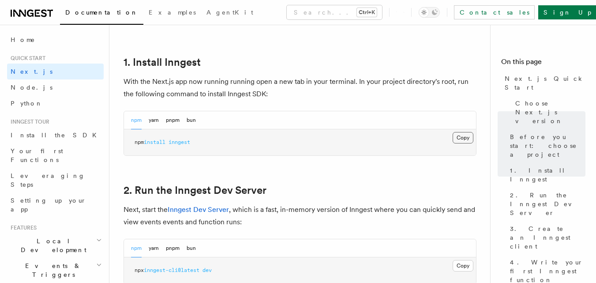  I want to click on span: 2. Run the Inngest Dev Server, so click(547, 204).